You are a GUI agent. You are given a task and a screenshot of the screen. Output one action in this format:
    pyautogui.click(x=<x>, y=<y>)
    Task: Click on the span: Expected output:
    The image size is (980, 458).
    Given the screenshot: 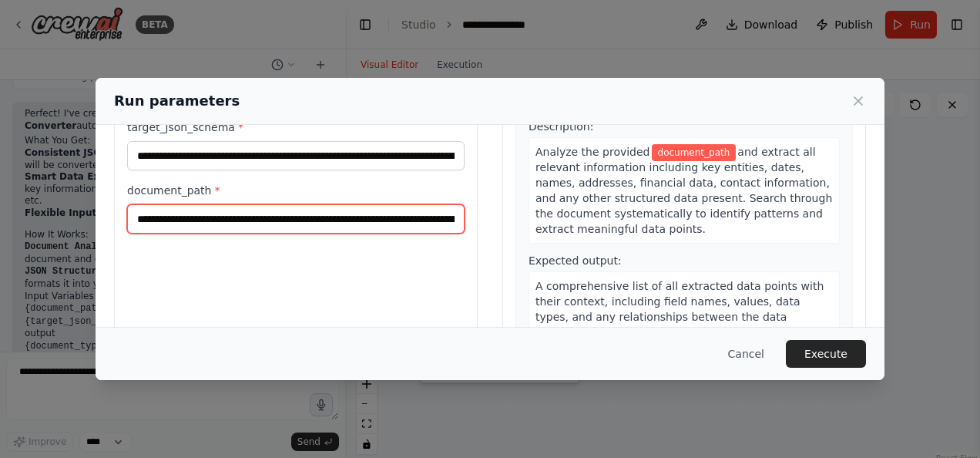 What is the action you would take?
    pyautogui.click(x=574, y=261)
    